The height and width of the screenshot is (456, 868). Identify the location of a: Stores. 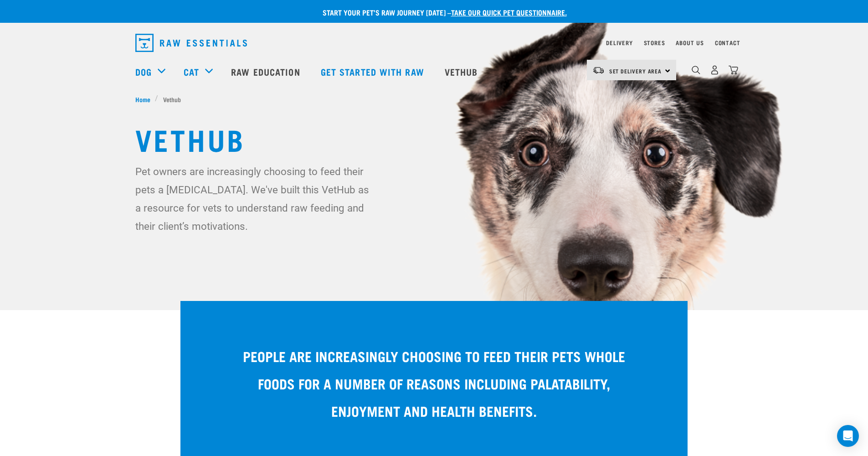
(655, 42).